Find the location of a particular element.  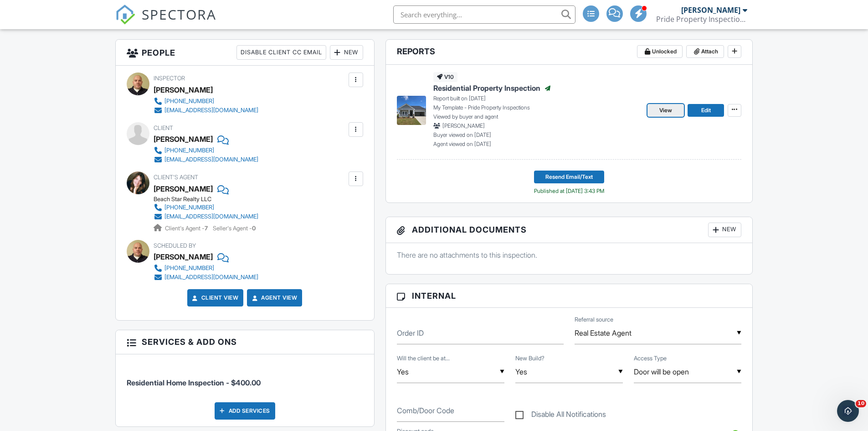

a: SPECTORA is located at coordinates (166, 22).